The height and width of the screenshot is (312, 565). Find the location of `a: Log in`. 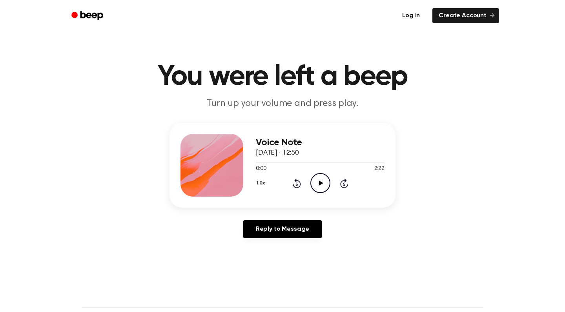

a: Log in is located at coordinates (411, 16).